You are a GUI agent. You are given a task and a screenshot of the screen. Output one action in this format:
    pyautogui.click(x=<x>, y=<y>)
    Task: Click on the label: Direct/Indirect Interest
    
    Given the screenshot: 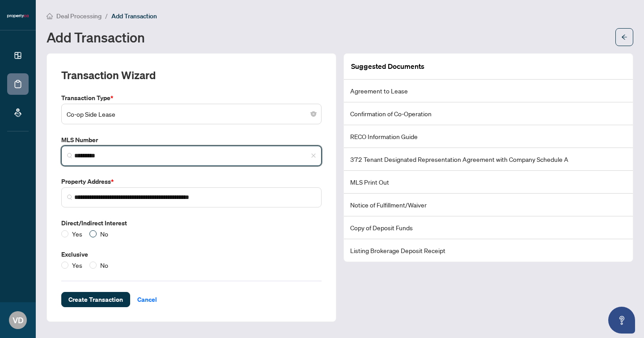 What is the action you would take?
    pyautogui.click(x=192, y=223)
    